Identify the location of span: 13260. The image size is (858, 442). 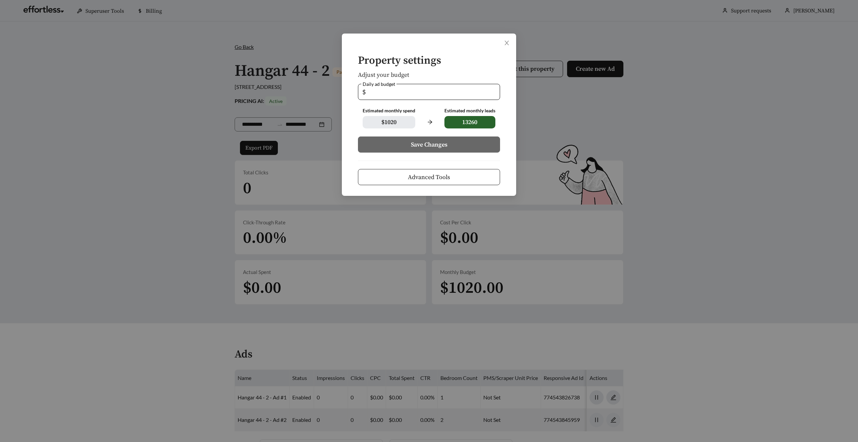
(470, 122).